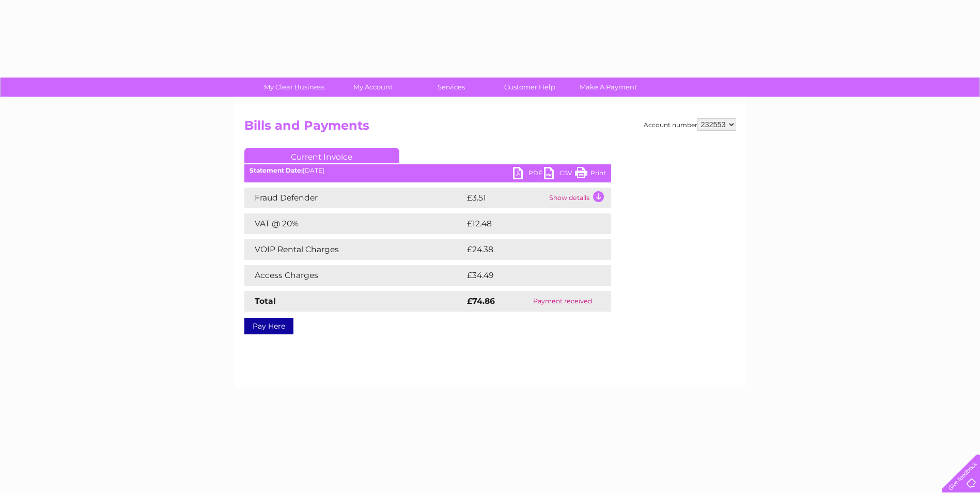 This screenshot has width=980, height=493. What do you see at coordinates (690, 124) in the screenshot?
I see `div: Account number` at bounding box center [690, 124].